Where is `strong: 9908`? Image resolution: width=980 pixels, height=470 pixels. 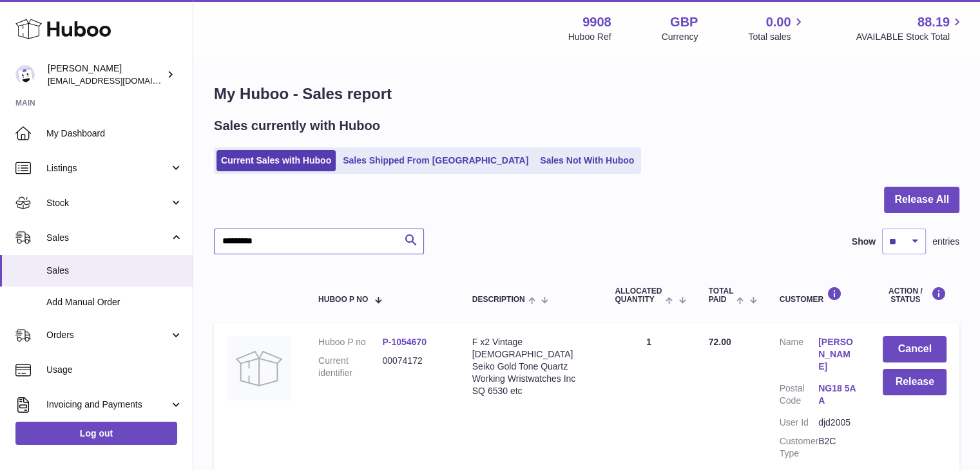 strong: 9908 is located at coordinates (597, 22).